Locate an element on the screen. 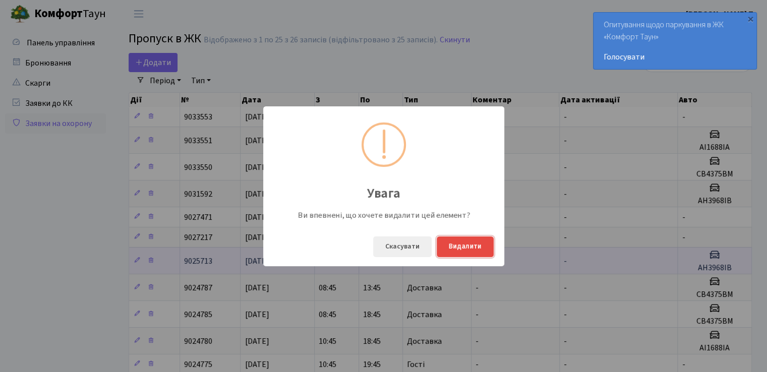 The image size is (767, 372). a: Голосувати is located at coordinates (675, 57).